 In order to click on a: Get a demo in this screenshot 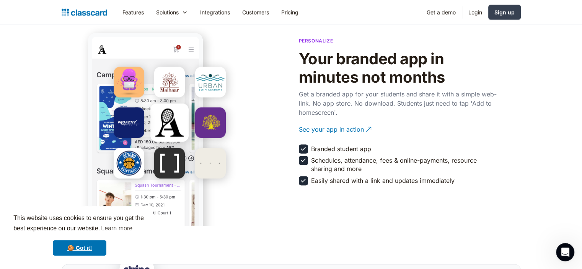, I will do `click(442, 12)`.